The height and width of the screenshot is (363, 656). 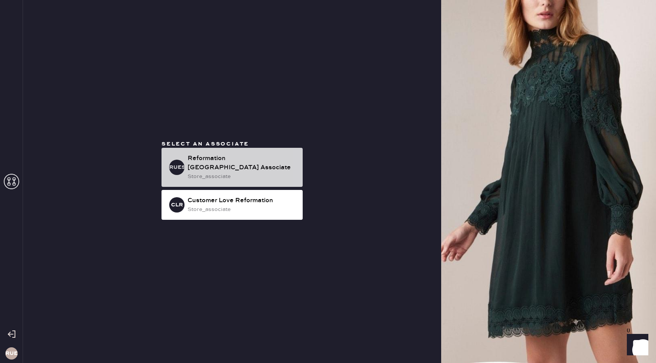 I want to click on div: Customer Love Reformation, so click(x=242, y=201).